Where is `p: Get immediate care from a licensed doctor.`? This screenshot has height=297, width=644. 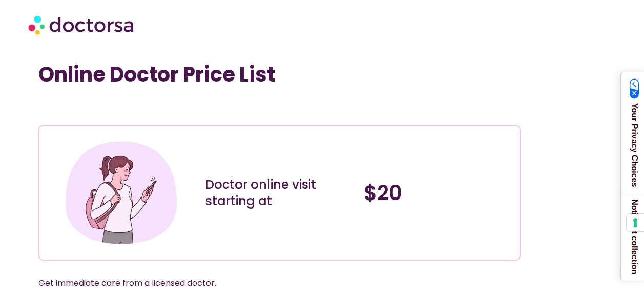 p: Get immediate care from a licensed doctor. is located at coordinates (267, 283).